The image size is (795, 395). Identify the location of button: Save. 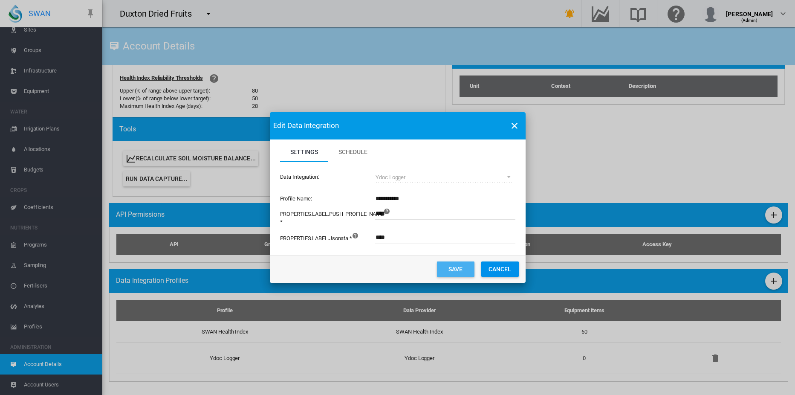
(456, 269).